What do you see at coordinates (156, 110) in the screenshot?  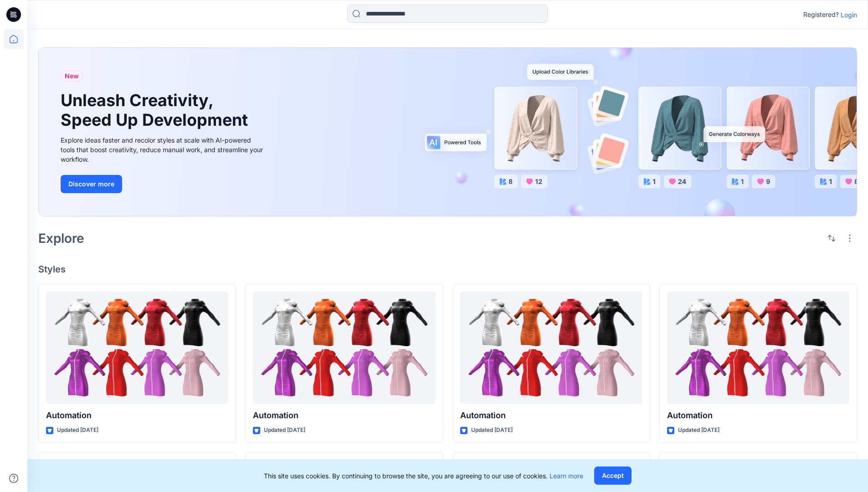 I see `h1: Unleash Creativity, Speed Up Development` at bounding box center [156, 110].